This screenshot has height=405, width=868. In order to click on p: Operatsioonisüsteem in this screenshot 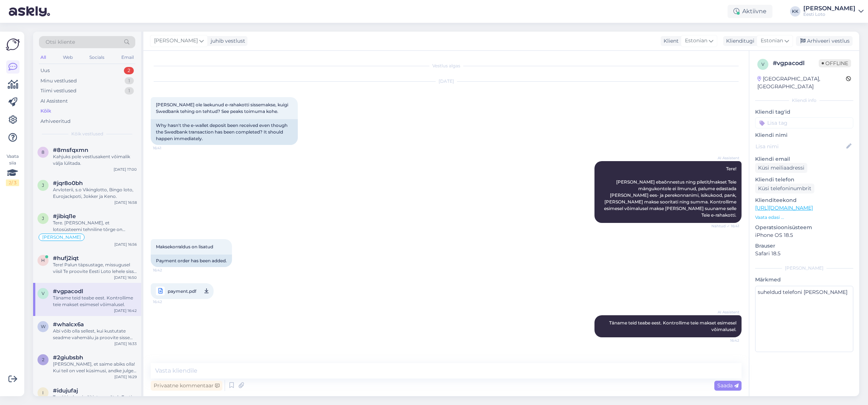, I will do `click(803, 227)`.